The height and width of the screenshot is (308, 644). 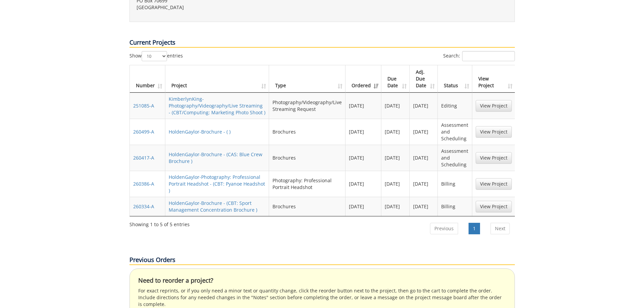 I want to click on th: Status: activate to sort column ascending, so click(x=455, y=79).